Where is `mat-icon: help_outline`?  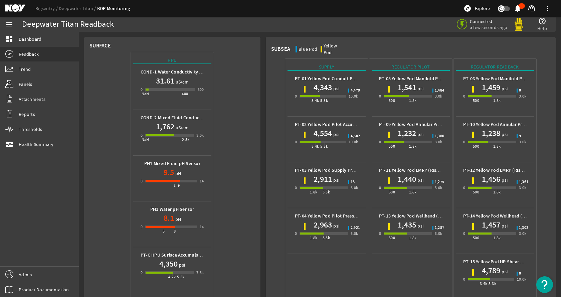
mat-icon: help_outline is located at coordinates (542, 21).